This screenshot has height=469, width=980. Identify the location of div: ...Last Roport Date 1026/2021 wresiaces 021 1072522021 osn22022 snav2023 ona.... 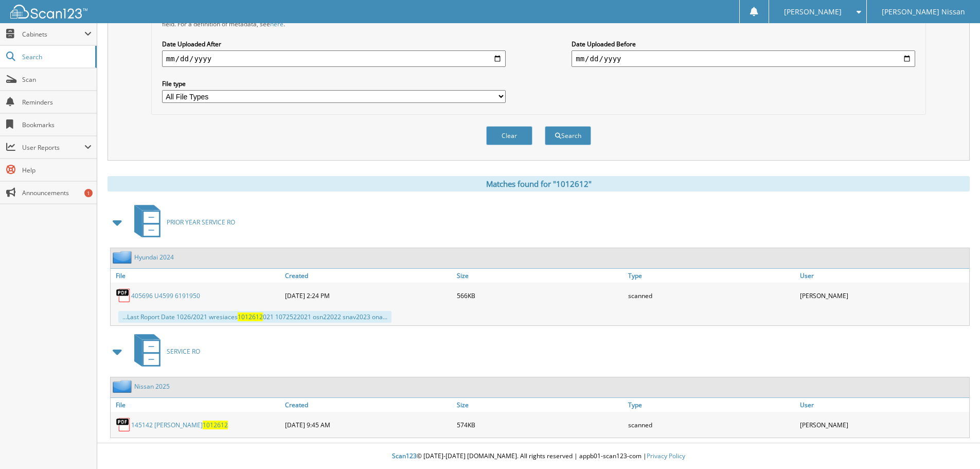
(254, 316).